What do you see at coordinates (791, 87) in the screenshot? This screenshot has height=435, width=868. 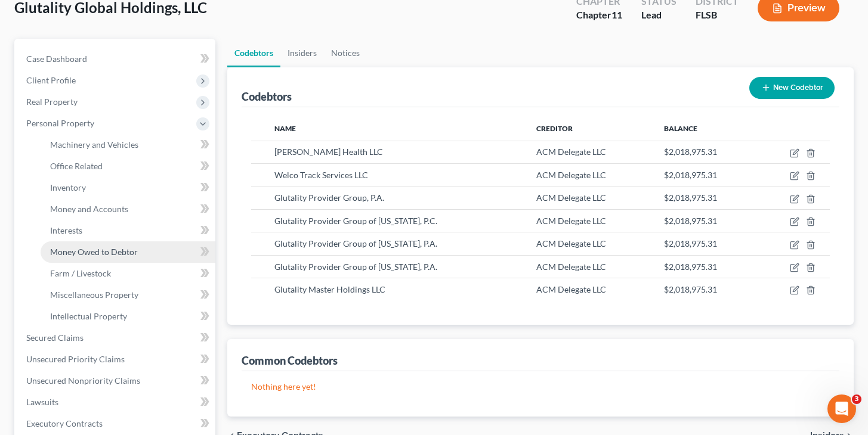 I see `button: New Codebtor` at bounding box center [791, 87].